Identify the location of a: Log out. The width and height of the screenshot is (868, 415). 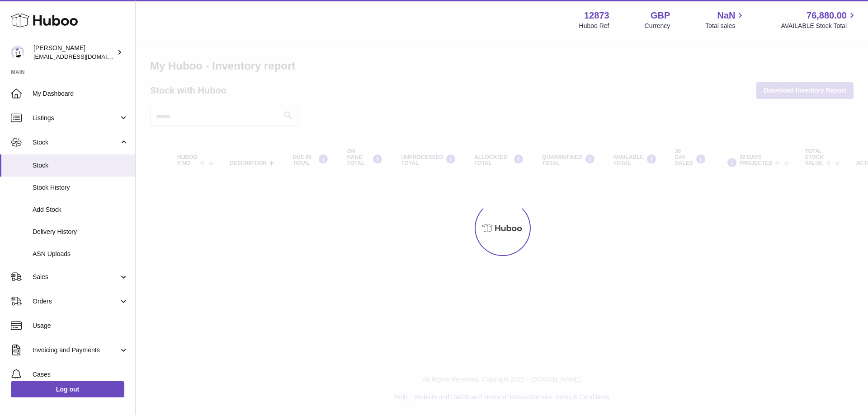
(67, 389).